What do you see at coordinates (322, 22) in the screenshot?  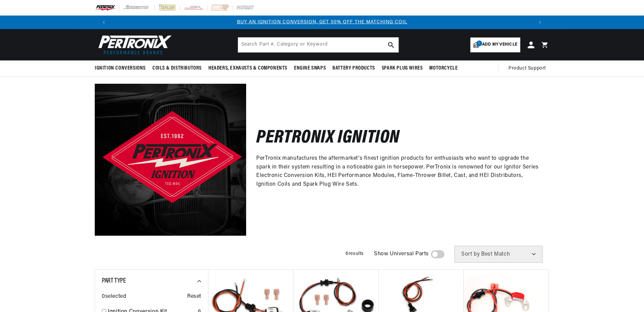 I see `a: BUY AN IGNITION CONVERSION, GET 50% OFF THE MATCHING COIL` at bounding box center [322, 22].